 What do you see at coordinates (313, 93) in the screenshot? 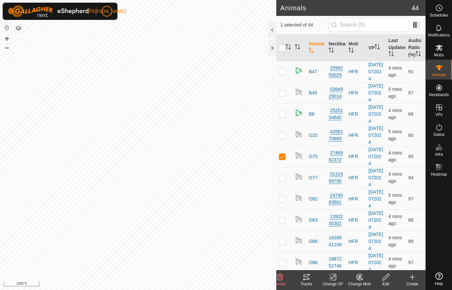
I see `span: B49` at bounding box center [313, 93].